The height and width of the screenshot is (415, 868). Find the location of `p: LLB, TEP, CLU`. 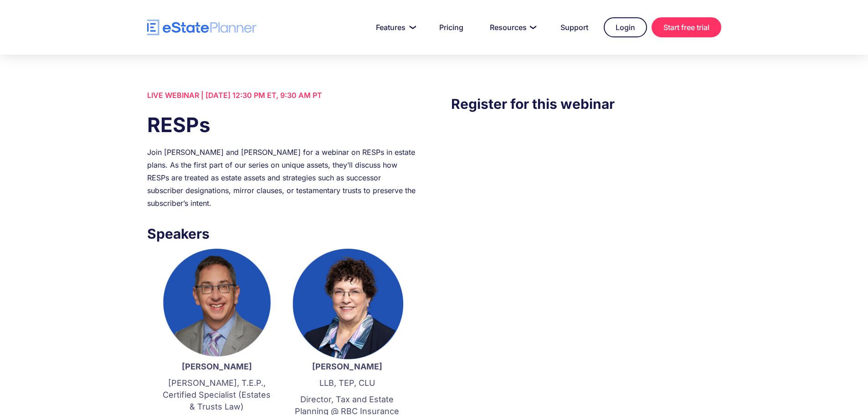

p: LLB, TEP, CLU is located at coordinates (347, 383).